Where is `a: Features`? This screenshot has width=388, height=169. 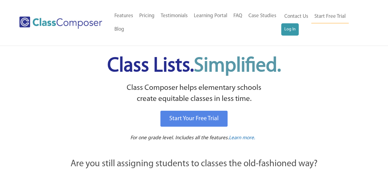
a: Features is located at coordinates (124, 16).